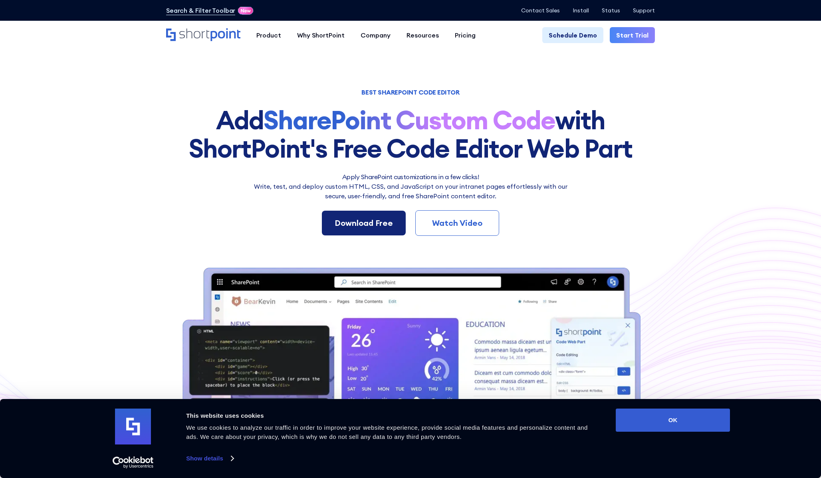 The height and width of the screenshot is (478, 821). I want to click on a: Show details, so click(210, 459).